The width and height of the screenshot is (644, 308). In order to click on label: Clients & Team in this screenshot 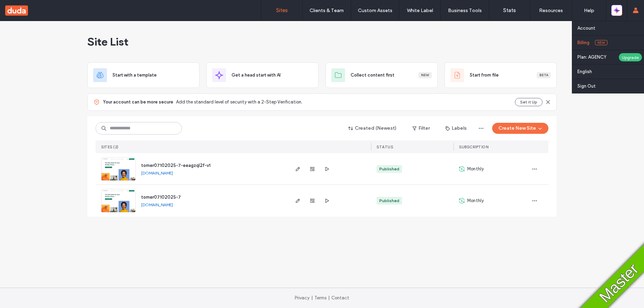, I will do `click(326, 11)`.